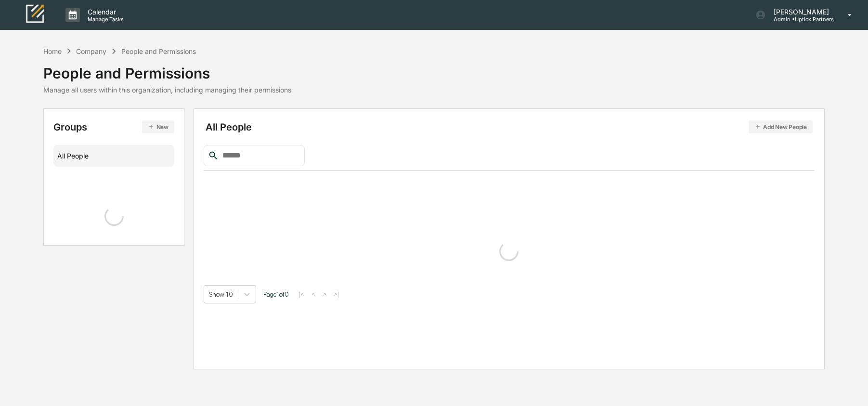 The width and height of the screenshot is (868, 406). Describe the element at coordinates (800, 19) in the screenshot. I see `p: Admin • Uptick Partners` at that location.